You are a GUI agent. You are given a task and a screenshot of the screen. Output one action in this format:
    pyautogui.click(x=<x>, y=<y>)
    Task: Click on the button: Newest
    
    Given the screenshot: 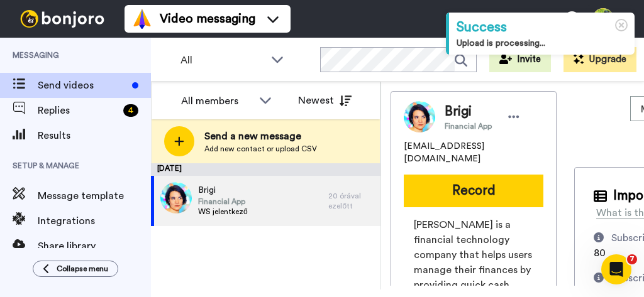 What is the action you would take?
    pyautogui.click(x=325, y=100)
    